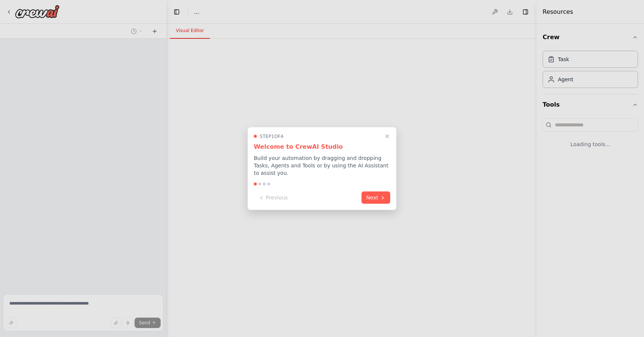 Image resolution: width=644 pixels, height=337 pixels. Describe the element at coordinates (322, 147) in the screenshot. I see `h3: Welcome to CrewAI Studio` at that location.